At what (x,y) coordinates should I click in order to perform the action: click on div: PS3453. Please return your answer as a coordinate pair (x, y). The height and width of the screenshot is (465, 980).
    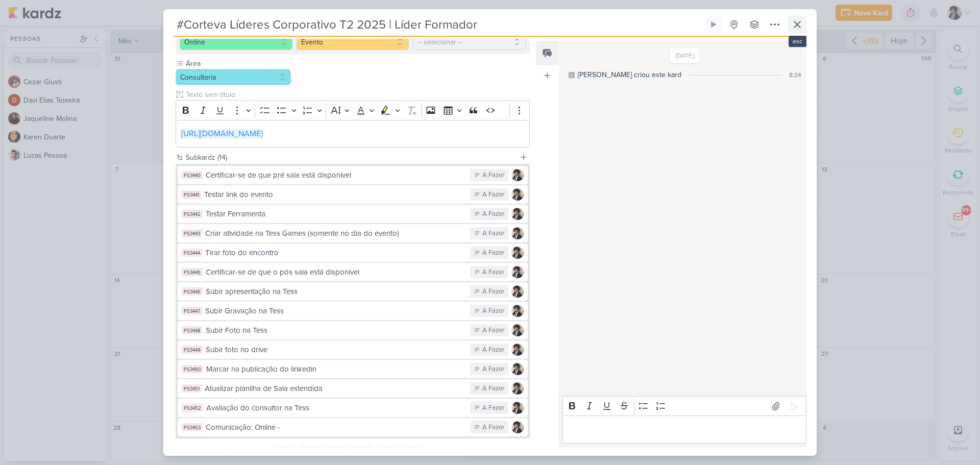
    Looking at the image, I should click on (192, 427).